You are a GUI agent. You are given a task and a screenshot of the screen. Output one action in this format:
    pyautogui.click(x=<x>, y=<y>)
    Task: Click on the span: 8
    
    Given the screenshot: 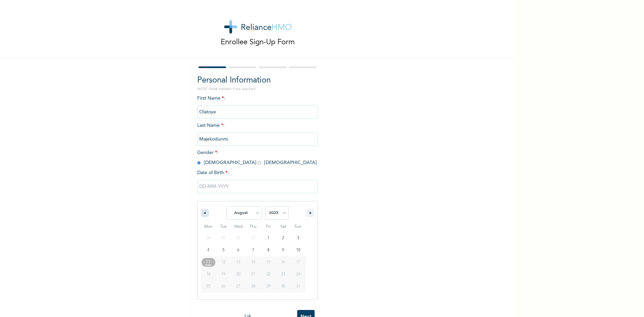 What is the action you would take?
    pyautogui.click(x=269, y=250)
    